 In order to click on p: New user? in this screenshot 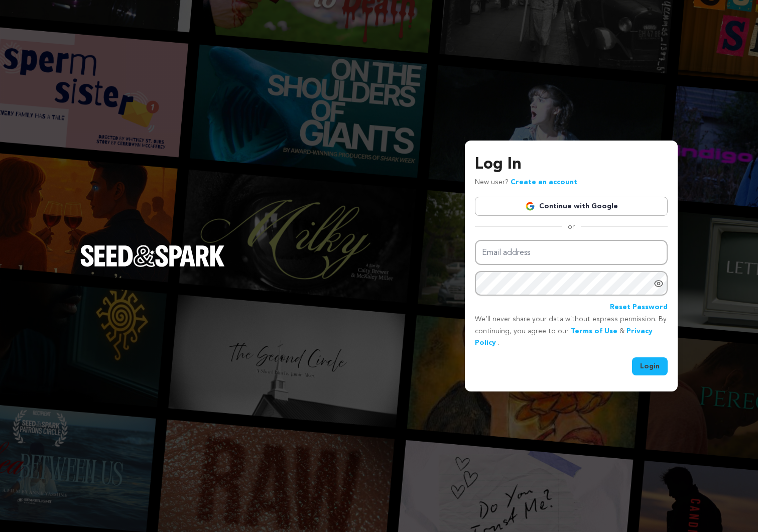, I will do `click(527, 183)`.